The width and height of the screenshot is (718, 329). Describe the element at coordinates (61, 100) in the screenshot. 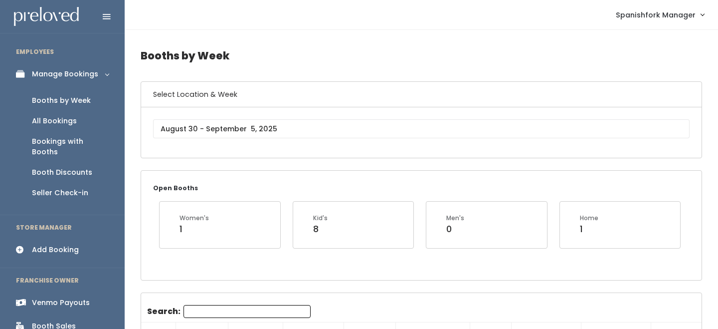

I see `div: Booths by Week` at that location.